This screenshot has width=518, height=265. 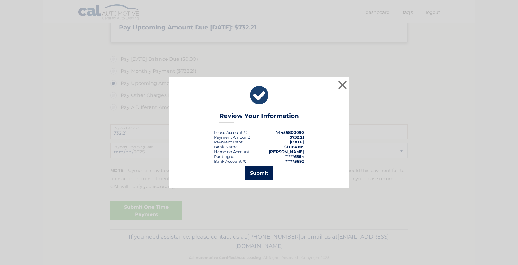 What do you see at coordinates (259, 117) in the screenshot?
I see `h3: Review Your Information` at bounding box center [259, 117].